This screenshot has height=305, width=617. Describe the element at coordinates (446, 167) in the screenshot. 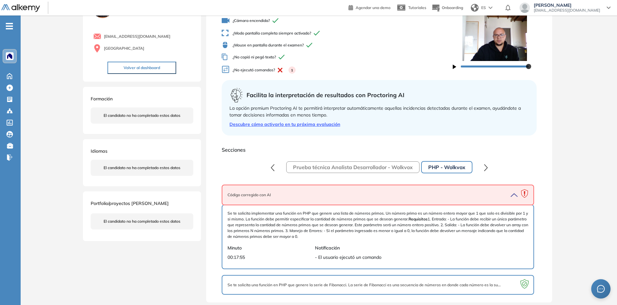

I see `button: PHP - Wolkvox` at that location.